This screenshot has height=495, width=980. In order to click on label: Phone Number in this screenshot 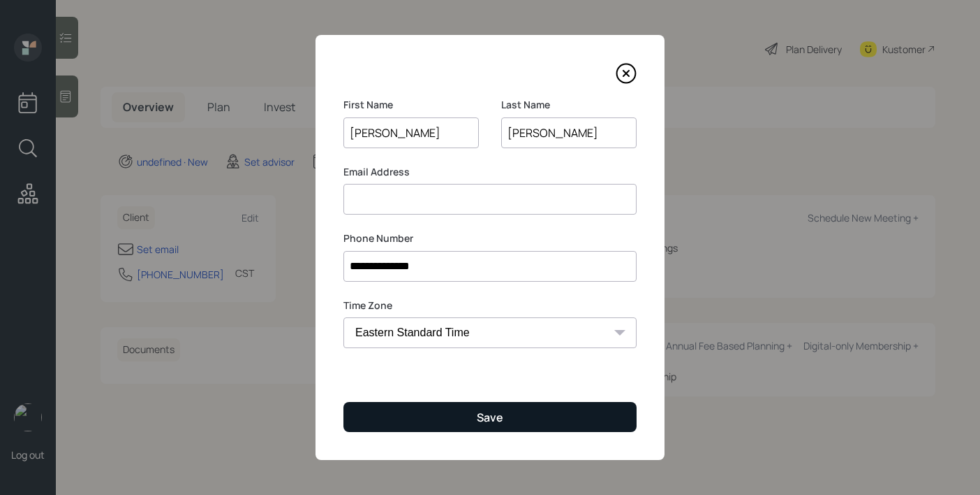, I will do `click(490, 239)`.